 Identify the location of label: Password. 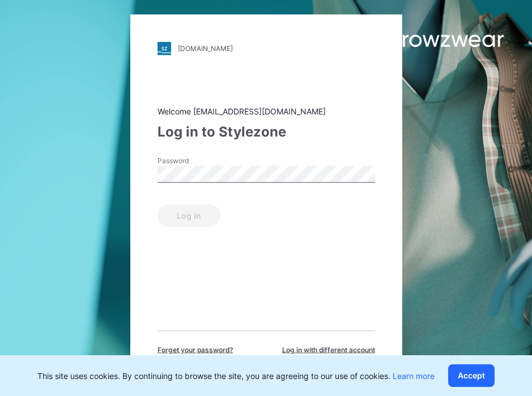
(198, 160).